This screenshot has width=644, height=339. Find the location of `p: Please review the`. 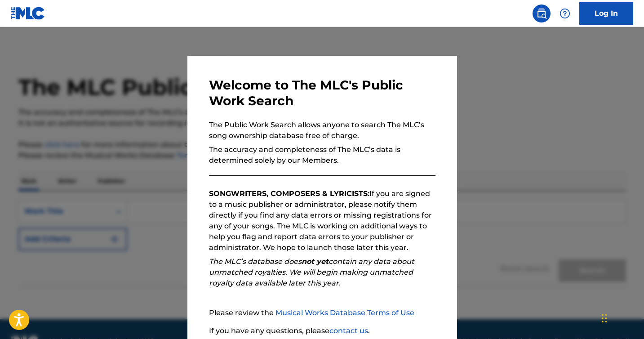

p: Please review the is located at coordinates (322, 313).